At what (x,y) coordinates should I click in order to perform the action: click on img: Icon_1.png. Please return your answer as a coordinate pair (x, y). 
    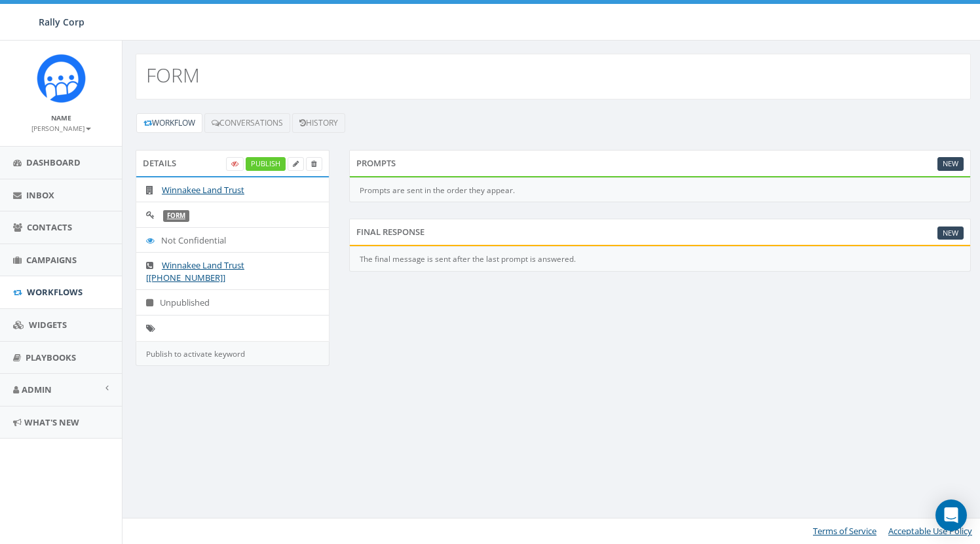
    Looking at the image, I should click on (61, 78).